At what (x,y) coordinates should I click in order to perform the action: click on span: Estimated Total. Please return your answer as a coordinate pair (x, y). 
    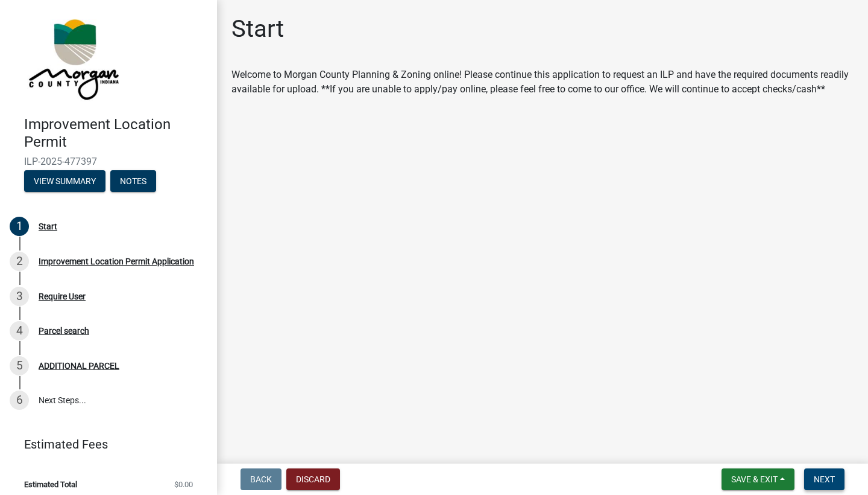
    Looking at the image, I should click on (51, 484).